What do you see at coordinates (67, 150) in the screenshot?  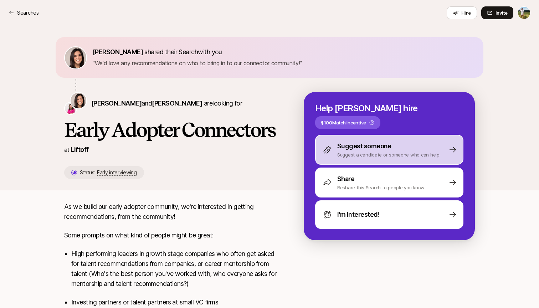 I see `p: at` at bounding box center [67, 150].